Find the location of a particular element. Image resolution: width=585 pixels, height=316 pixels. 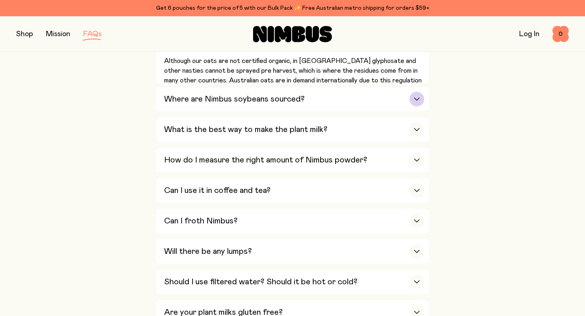

h3: Will there be any lumps? is located at coordinates (208, 252).